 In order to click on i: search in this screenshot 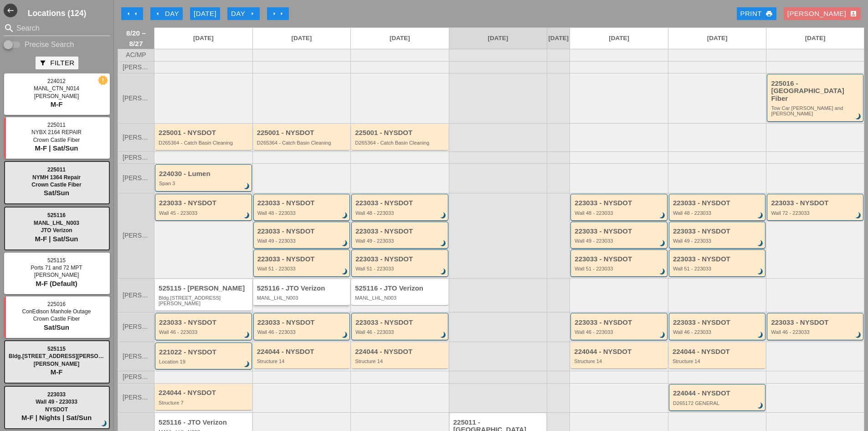, I will do `click(9, 28)`.